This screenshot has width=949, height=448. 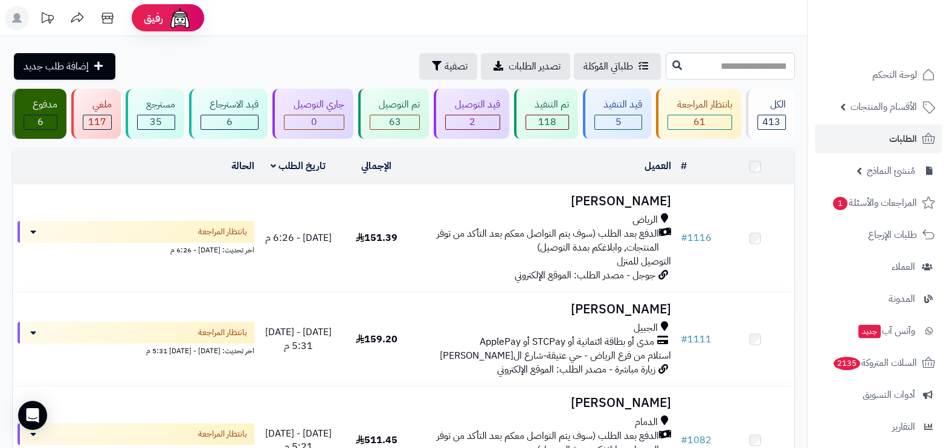 I want to click on a: #1116, so click(x=696, y=238).